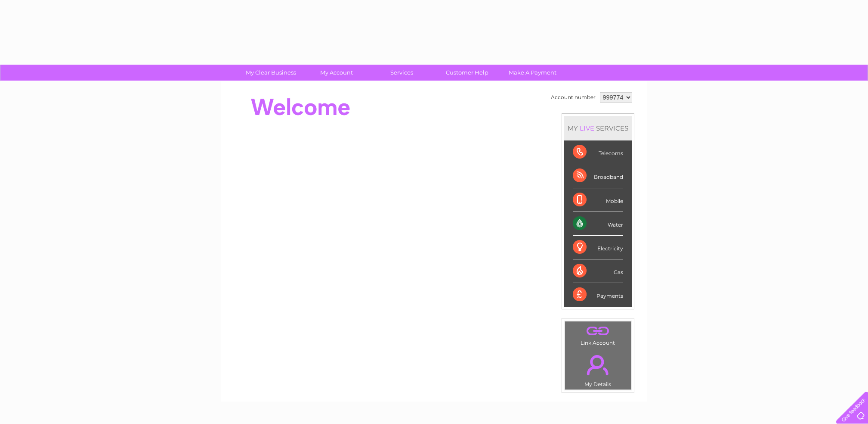 Image resolution: width=868 pixels, height=424 pixels. What do you see at coordinates (598, 176) in the screenshot?
I see `div: Broadband` at bounding box center [598, 176].